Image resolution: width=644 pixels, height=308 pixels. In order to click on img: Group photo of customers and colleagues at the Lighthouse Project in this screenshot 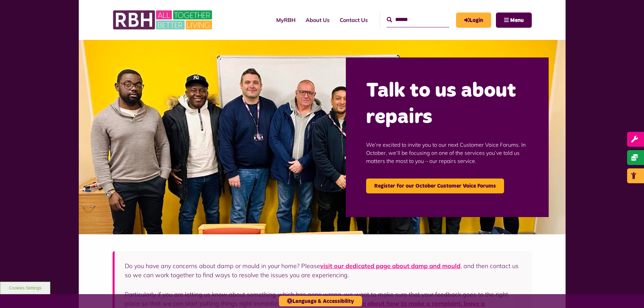, I will do `click(322, 137)`.